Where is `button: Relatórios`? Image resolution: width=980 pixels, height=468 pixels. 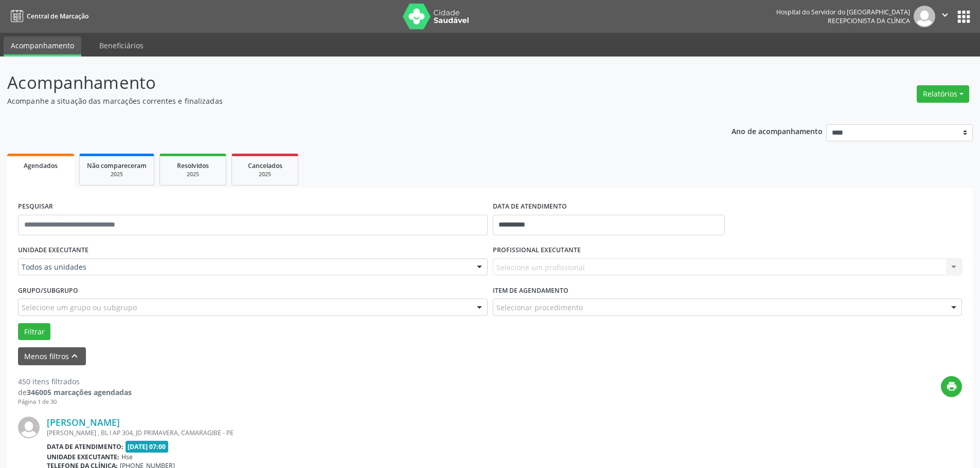 button: Relatórios is located at coordinates (943, 94).